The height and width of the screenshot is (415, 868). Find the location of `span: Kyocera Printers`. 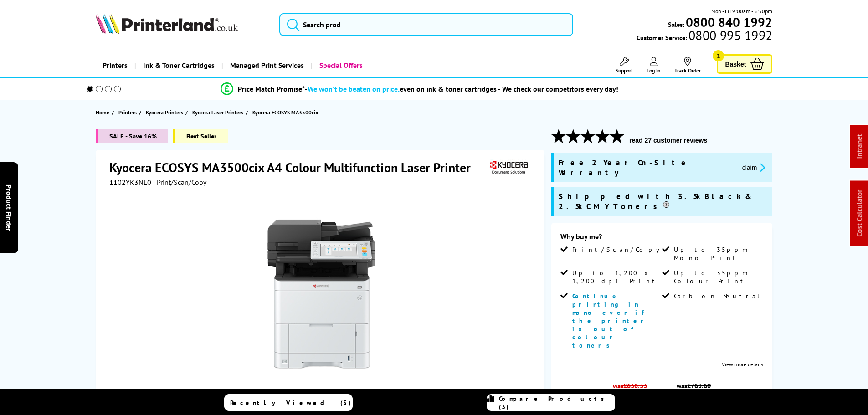

span: Kyocera Printers is located at coordinates (165, 112).